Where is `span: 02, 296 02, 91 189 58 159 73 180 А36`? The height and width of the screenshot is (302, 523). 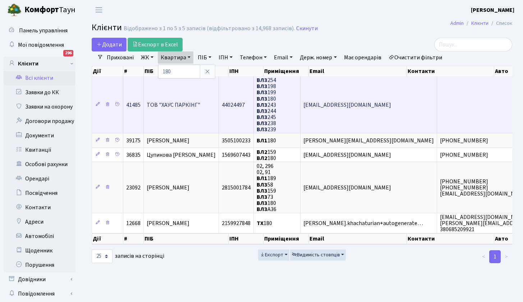 span: 02, 296 02, 91 189 58 159 73 180 А36 is located at coordinates (266, 188).